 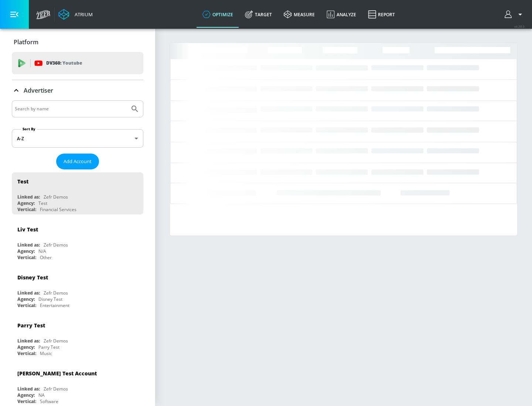 What do you see at coordinates (82, 15) in the screenshot?
I see `div: Atrium` at bounding box center [82, 15].